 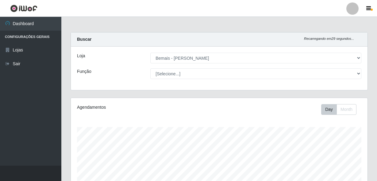 I want to click on button: Month, so click(x=347, y=110).